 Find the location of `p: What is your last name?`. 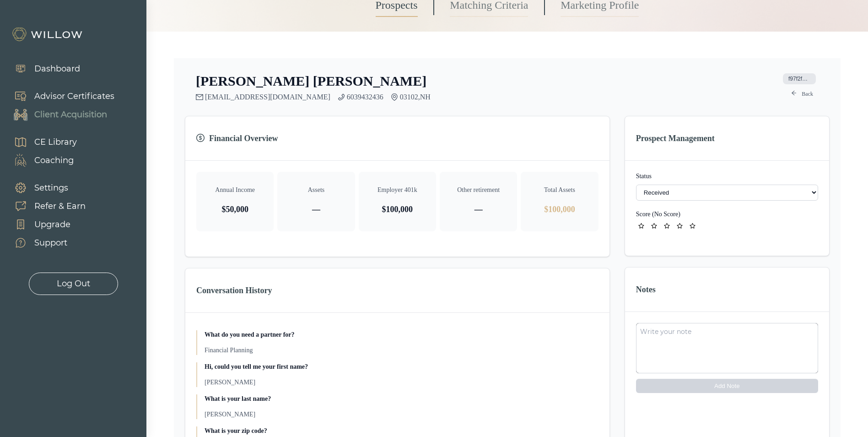

p: What is your last name? is located at coordinates (401, 399).